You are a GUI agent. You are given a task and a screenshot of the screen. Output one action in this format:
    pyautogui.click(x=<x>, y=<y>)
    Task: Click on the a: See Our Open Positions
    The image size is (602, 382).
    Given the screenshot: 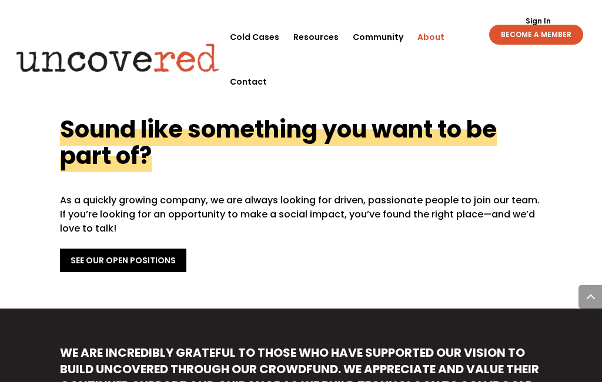 What is the action you would take?
    pyautogui.click(x=123, y=260)
    